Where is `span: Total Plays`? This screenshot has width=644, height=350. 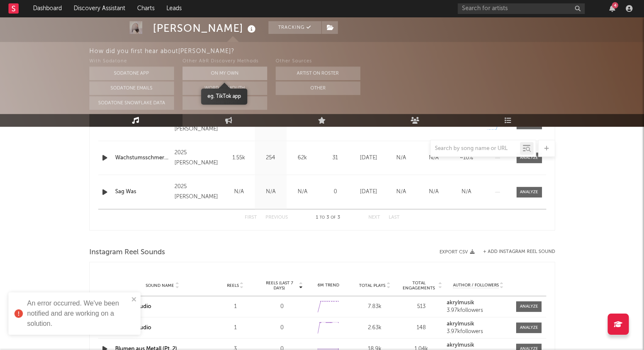
span: Total Plays is located at coordinates (372, 286).